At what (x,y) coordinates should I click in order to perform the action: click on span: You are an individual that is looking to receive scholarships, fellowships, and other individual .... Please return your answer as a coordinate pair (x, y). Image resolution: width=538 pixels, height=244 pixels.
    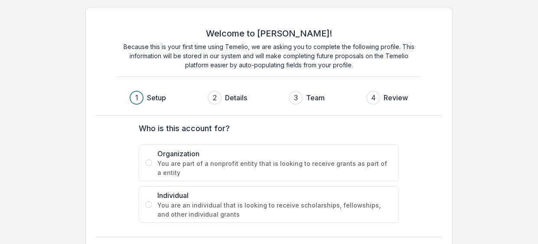
    Looking at the image, I should click on (275, 209).